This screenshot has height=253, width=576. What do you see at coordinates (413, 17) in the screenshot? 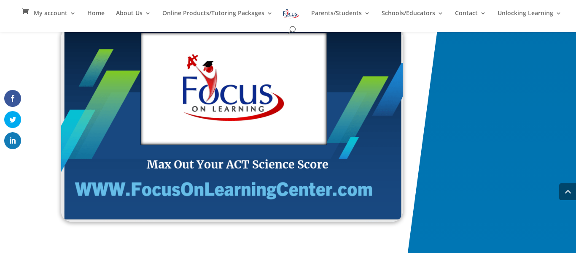
I see `a: Schools/Educators` at bounding box center [413, 17].